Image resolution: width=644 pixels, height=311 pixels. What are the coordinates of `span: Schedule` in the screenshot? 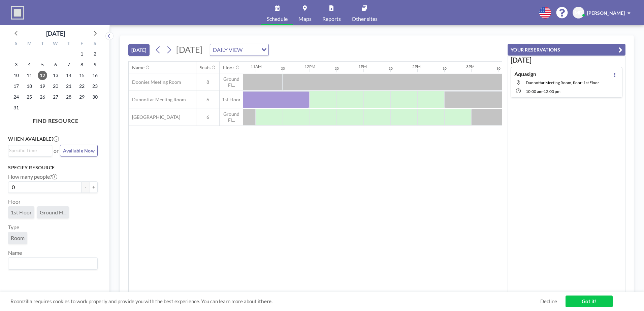 It's located at (277, 19).